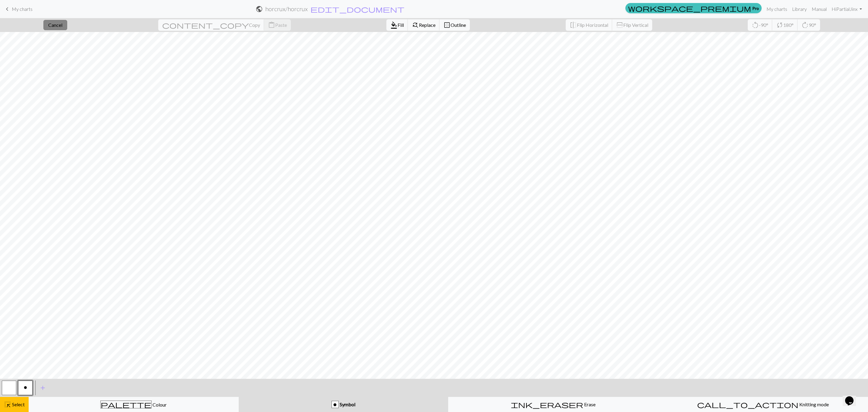 The width and height of the screenshot is (868, 412). What do you see at coordinates (43, 388) in the screenshot?
I see `span: add` at bounding box center [43, 388].